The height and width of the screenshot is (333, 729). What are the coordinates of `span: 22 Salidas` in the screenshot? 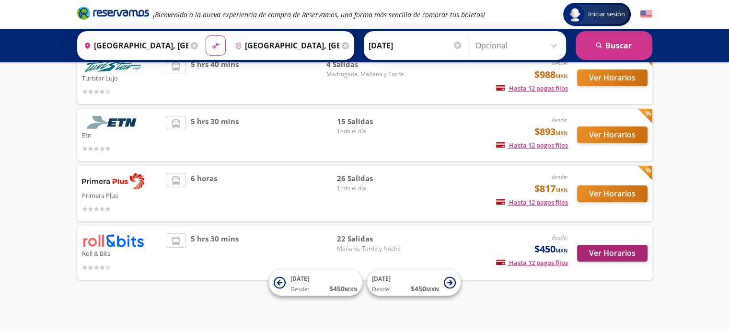 It's located at (371, 239).